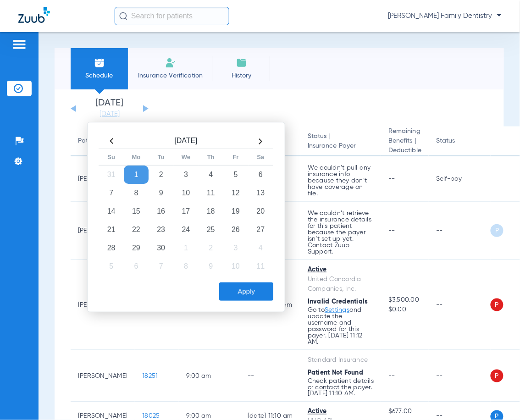 The image size is (520, 420). I want to click on span: $0.00, so click(405, 309).